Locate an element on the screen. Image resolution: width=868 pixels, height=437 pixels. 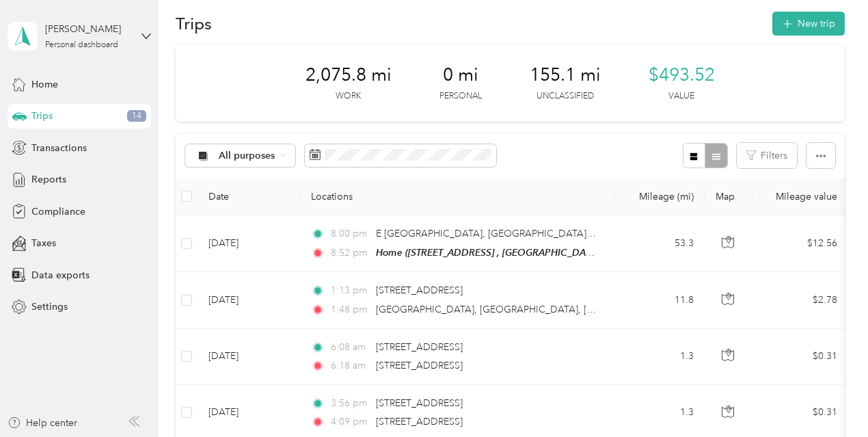
span: Data exports is located at coordinates (60, 275).